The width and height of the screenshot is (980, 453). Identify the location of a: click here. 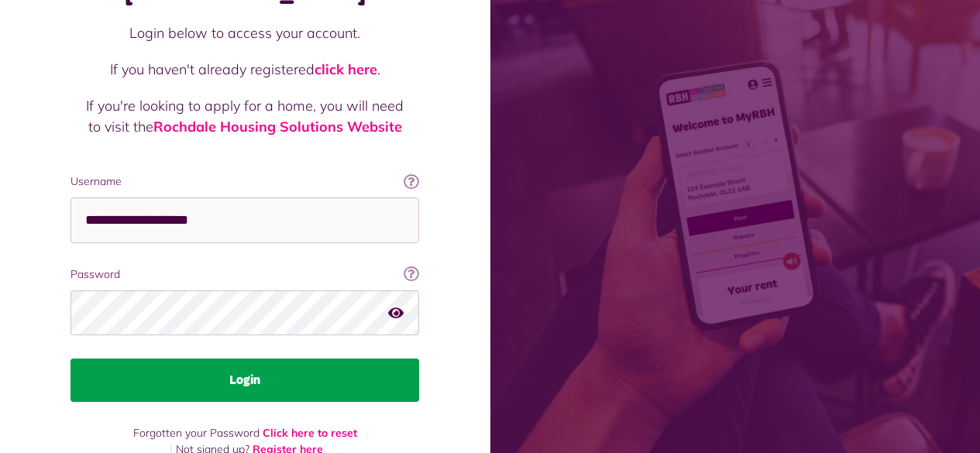
(345, 69).